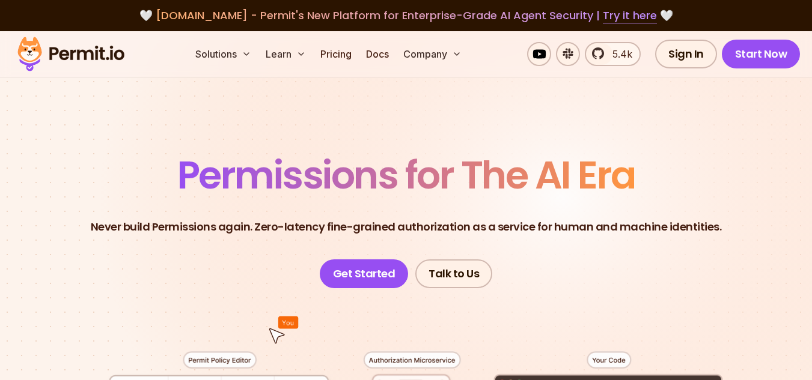 This screenshot has height=380, width=812. Describe the element at coordinates (71, 54) in the screenshot. I see `img: Permit logo` at that location.